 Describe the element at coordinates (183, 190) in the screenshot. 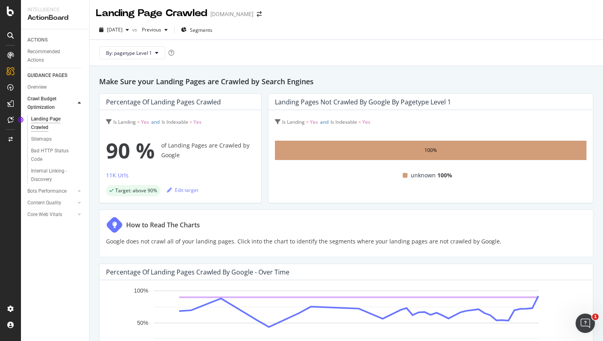

I see `button: Edit target` at that location.